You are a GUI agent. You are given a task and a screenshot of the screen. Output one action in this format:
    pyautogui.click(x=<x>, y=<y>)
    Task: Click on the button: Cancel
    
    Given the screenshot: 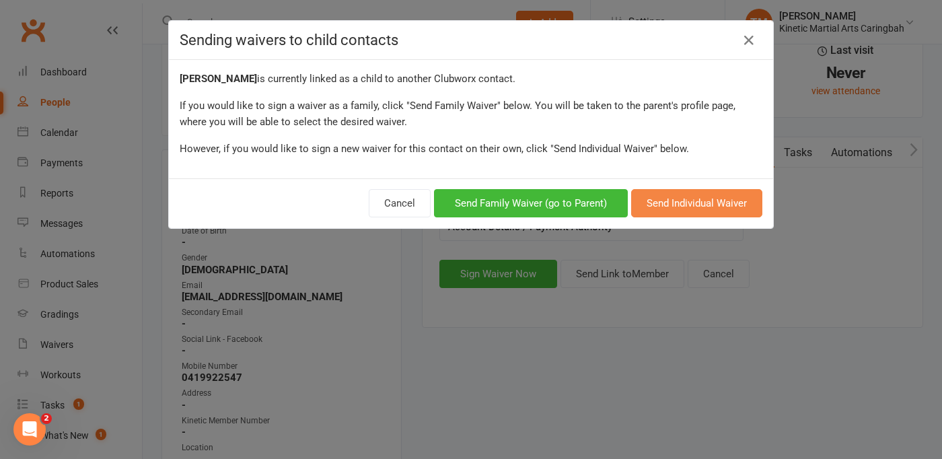 What is the action you would take?
    pyautogui.click(x=400, y=203)
    